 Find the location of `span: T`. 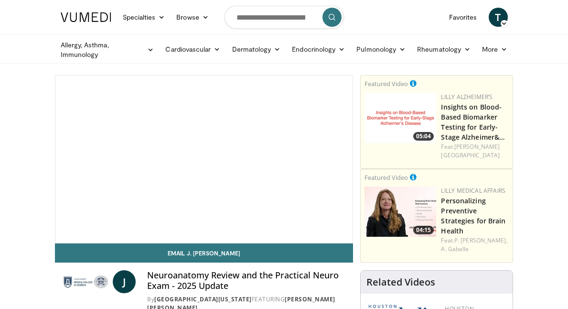

span: T is located at coordinates (498, 17).